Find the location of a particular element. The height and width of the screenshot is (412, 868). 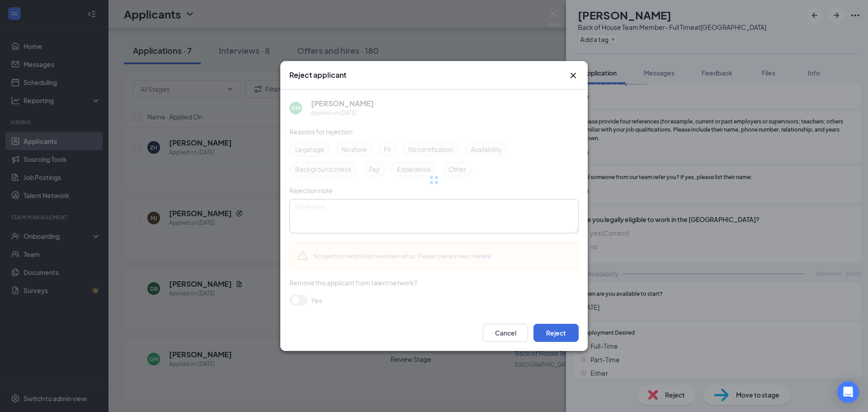

svg: Cross is located at coordinates (574, 76).